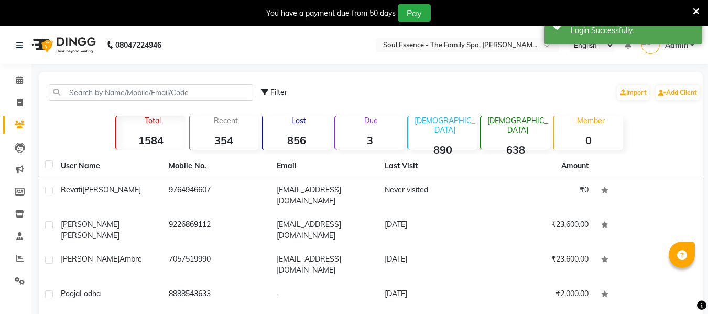 The height and width of the screenshot is (314, 708). What do you see at coordinates (678, 93) in the screenshot?
I see `a: Add Client` at bounding box center [678, 93].